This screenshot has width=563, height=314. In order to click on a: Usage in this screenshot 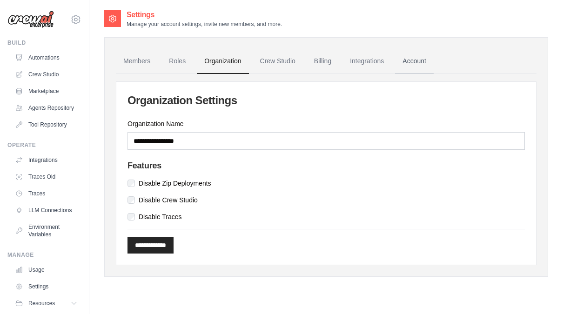, I will do `click(46, 270)`.